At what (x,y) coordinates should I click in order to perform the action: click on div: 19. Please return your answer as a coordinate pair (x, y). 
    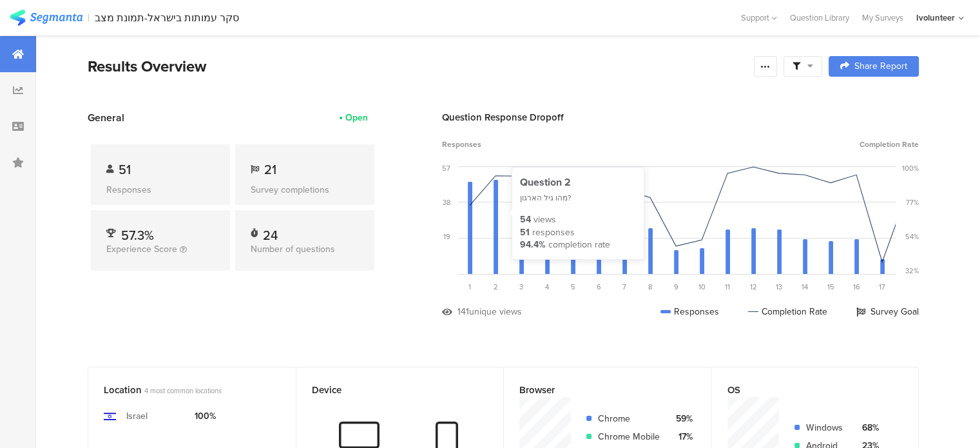
    Looking at the image, I should click on (447, 237).